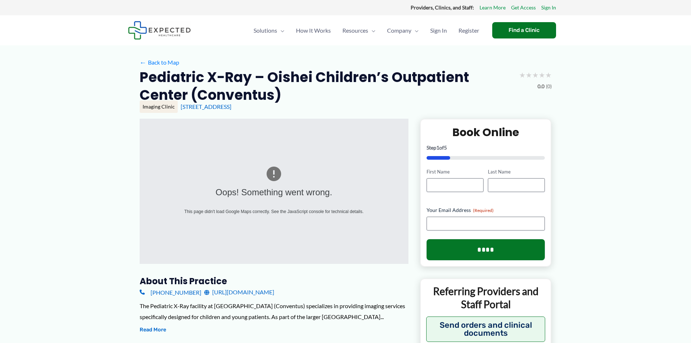 This screenshot has width=691, height=343. What do you see at coordinates (265, 30) in the screenshot?
I see `span: Solutions` at bounding box center [265, 30].